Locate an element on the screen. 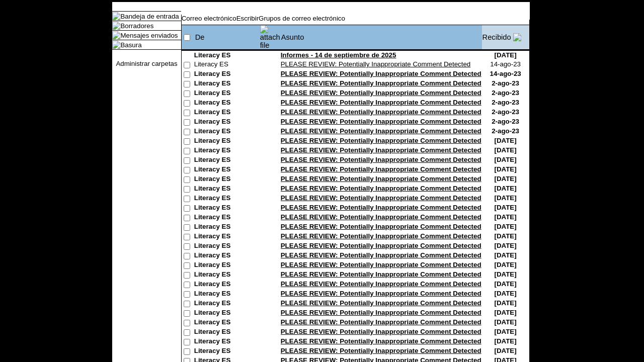 This screenshot has height=362, width=644. a: Grupos de correo electrónico is located at coordinates (302, 18).